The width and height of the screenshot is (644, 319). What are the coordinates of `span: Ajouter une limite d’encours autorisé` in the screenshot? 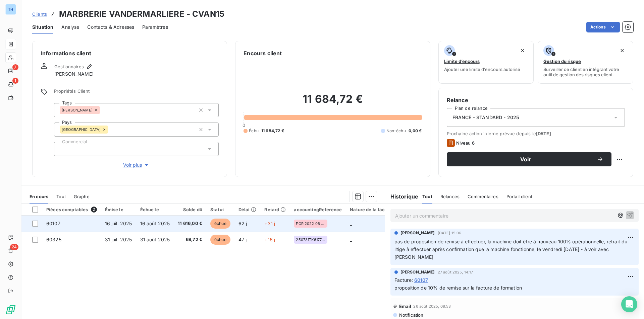 It's located at (482, 69).